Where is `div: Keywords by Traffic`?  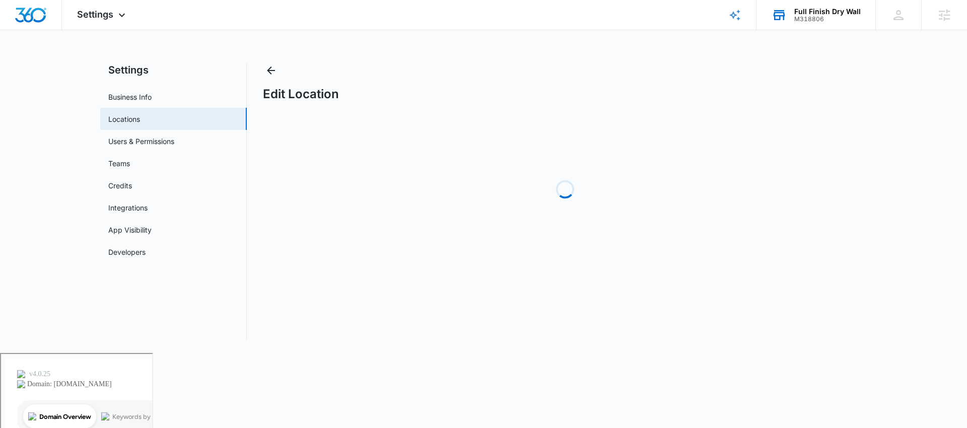
div: Keywords by Traffic is located at coordinates (141, 62).